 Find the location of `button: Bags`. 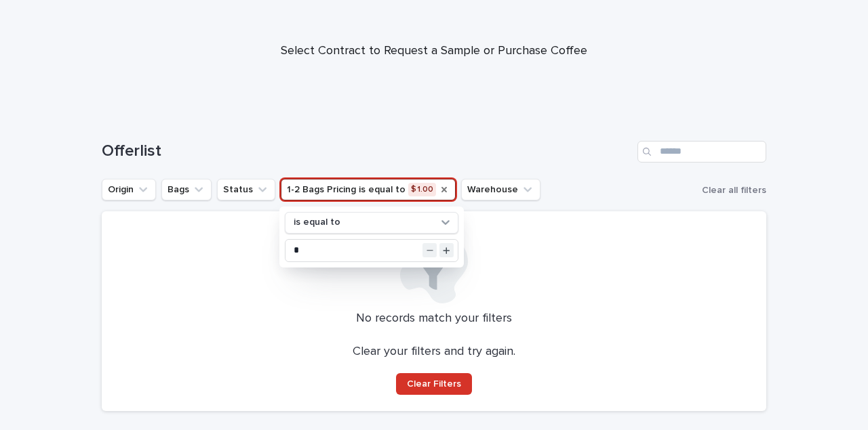

button: Bags is located at coordinates (187, 190).